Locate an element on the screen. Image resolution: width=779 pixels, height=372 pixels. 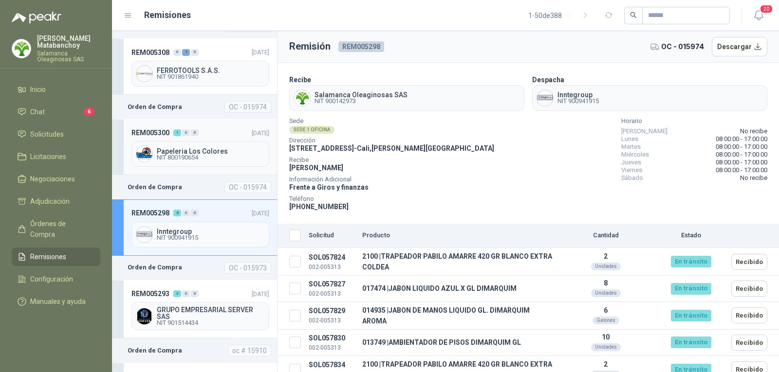
a: Negociaciones is located at coordinates (56, 179).